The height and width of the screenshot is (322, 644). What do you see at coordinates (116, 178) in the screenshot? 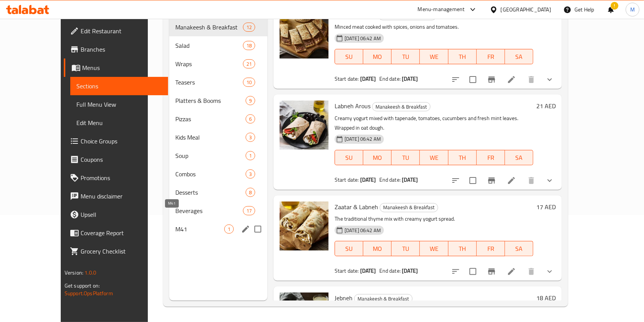
I see `a: Promotions` at bounding box center [116, 178].